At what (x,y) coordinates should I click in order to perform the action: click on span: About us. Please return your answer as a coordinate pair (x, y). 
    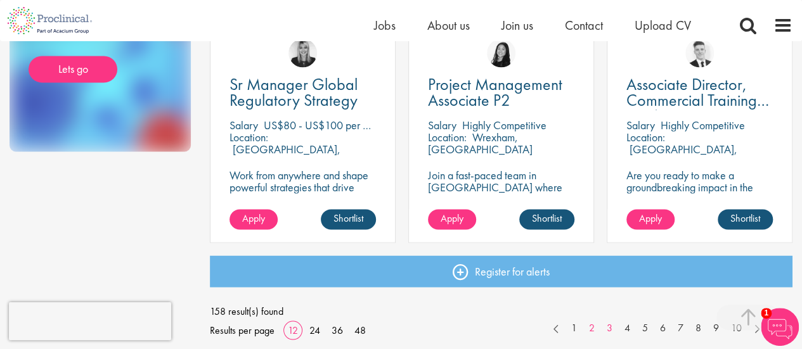
    Looking at the image, I should click on (448, 25).